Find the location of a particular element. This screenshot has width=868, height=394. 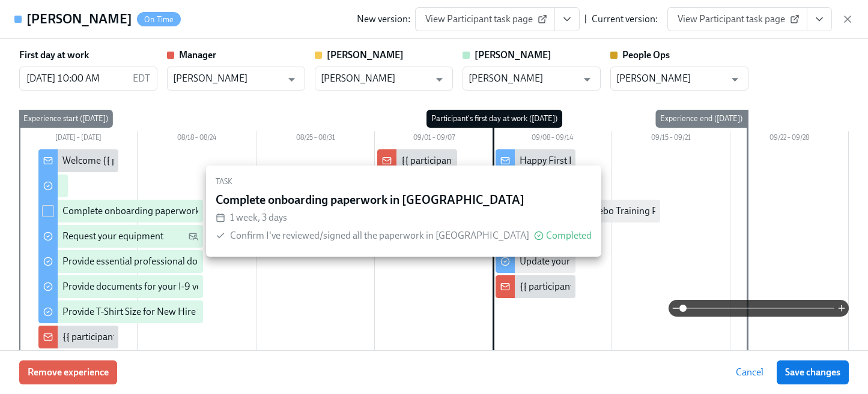

span: On Time is located at coordinates (159, 19).